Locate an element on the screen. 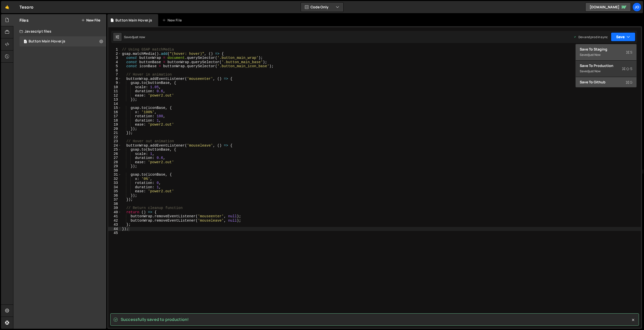 The width and height of the screenshot is (644, 330). div: 42 is located at coordinates (115, 221).